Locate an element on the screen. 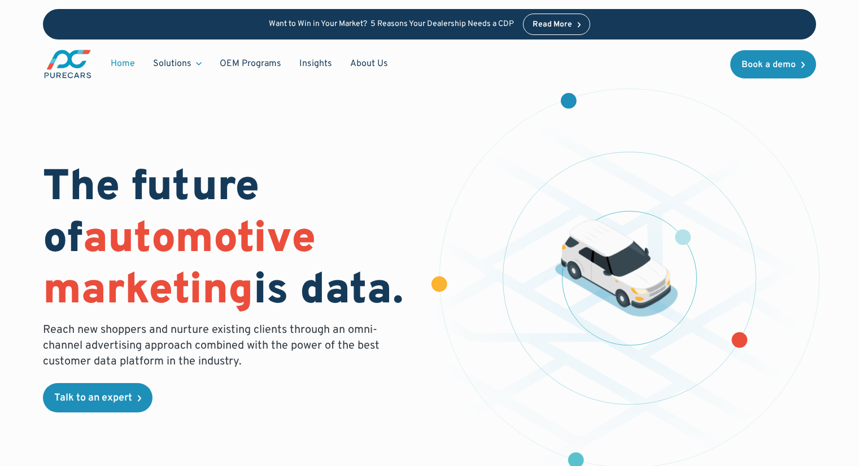 The width and height of the screenshot is (859, 466). img: purecars logo is located at coordinates (68, 64).